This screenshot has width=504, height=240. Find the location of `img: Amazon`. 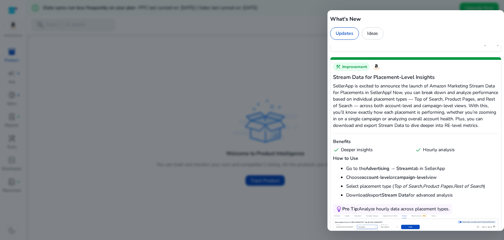

img: Amazon is located at coordinates (376, 67).